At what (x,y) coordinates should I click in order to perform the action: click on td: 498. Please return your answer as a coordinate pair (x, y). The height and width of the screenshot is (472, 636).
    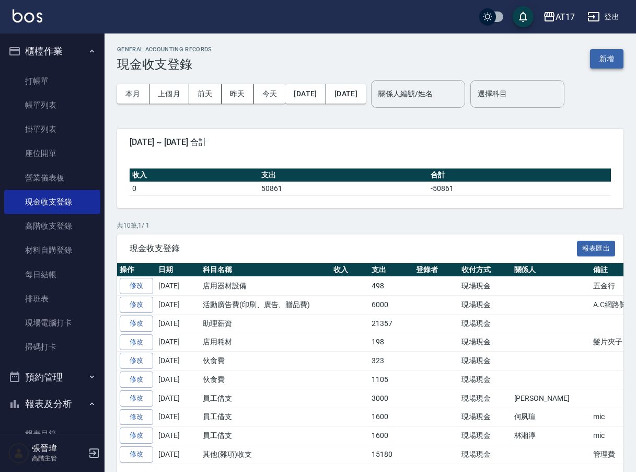
    Looking at the image, I should click on (391, 286).